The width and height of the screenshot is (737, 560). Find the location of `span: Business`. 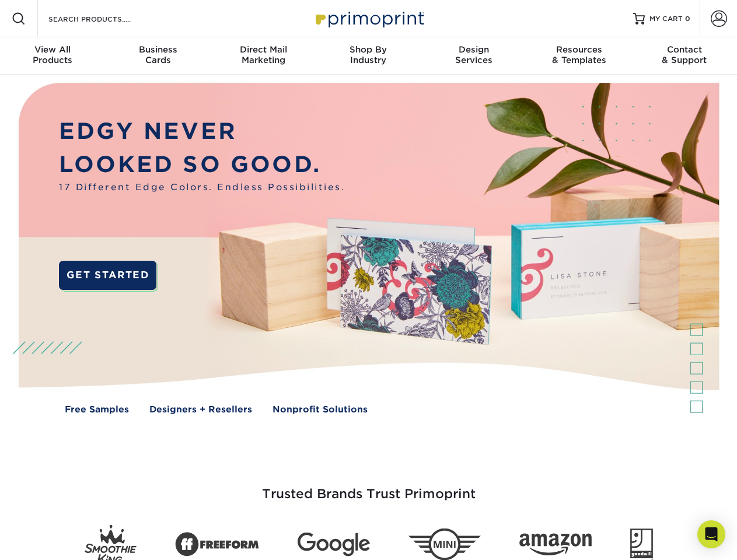

span: Business is located at coordinates (158, 50).